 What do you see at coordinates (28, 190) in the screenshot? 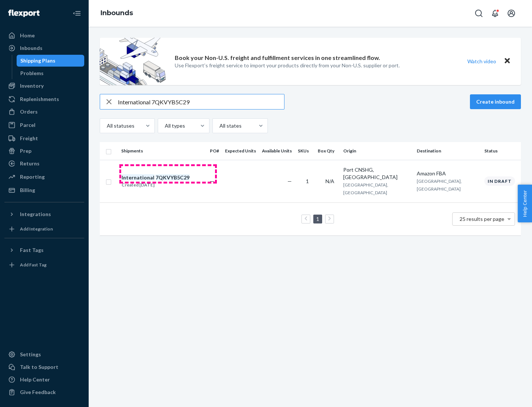
I see `div: Billing` at bounding box center [28, 190].